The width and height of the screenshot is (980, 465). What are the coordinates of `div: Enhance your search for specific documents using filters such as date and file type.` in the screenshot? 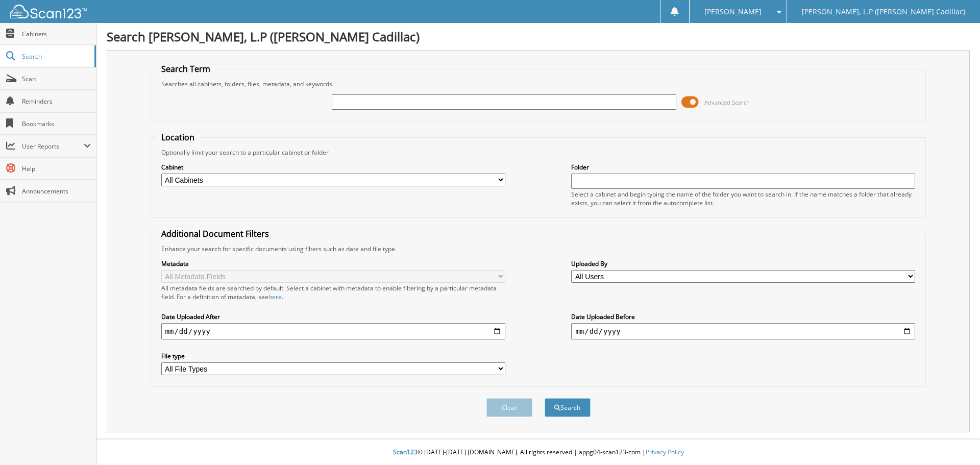 It's located at (538, 249).